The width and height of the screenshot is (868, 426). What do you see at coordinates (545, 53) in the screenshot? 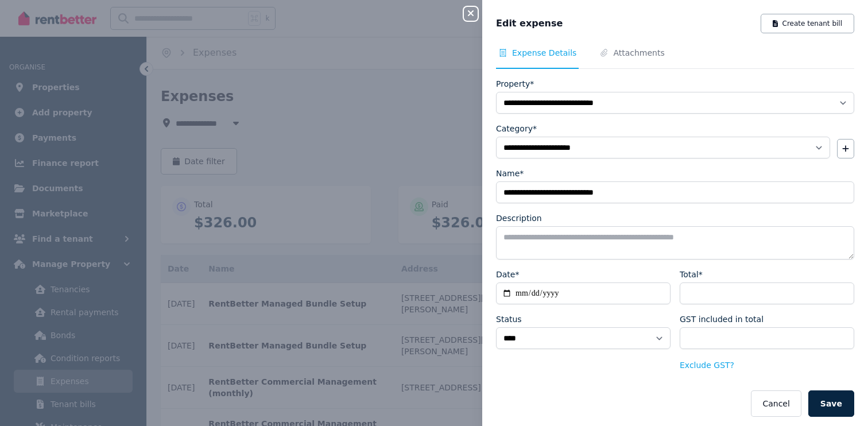
I see `span: Expense Details` at bounding box center [545, 53].